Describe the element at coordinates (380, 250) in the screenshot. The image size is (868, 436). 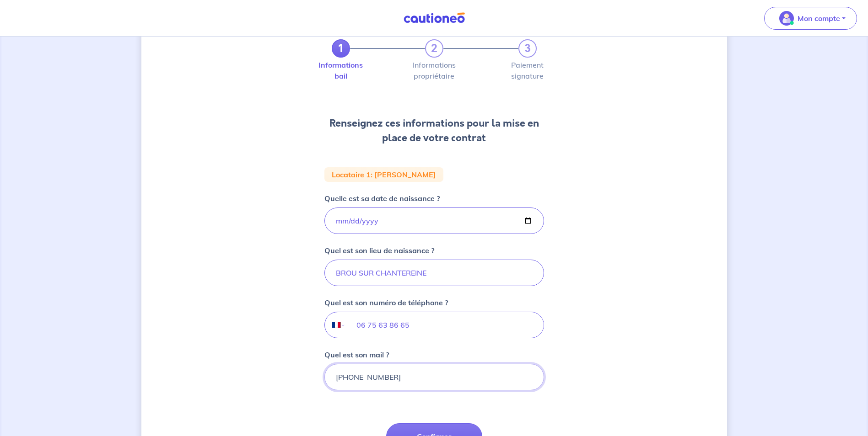
I see `p: Quel est son lieu de naissance ?` at that location.